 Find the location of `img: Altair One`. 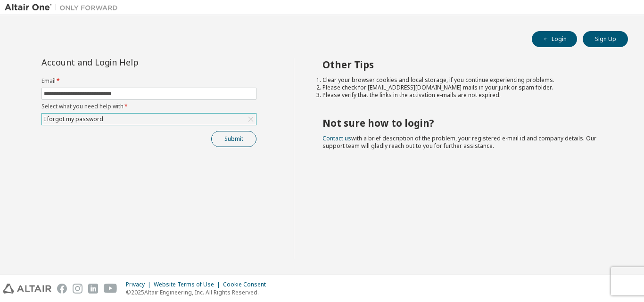

img: Altair One is located at coordinates (64, 7).